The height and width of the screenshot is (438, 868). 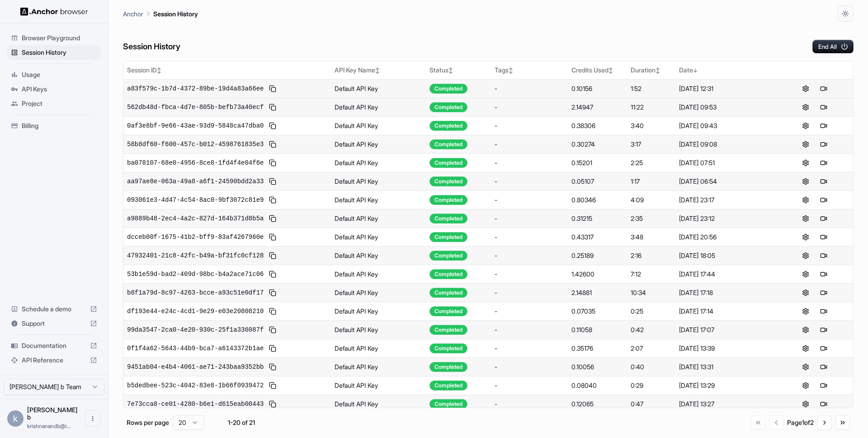 I want to click on span: 53b1e59d-bad2-409d-98bc-b4a2ace71c06, so click(x=196, y=275).